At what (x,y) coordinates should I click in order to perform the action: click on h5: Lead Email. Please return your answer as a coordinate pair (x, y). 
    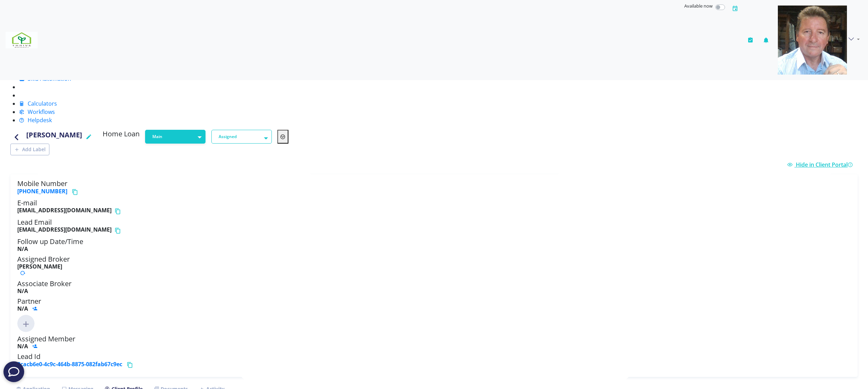
    Looking at the image, I should click on (434, 226).